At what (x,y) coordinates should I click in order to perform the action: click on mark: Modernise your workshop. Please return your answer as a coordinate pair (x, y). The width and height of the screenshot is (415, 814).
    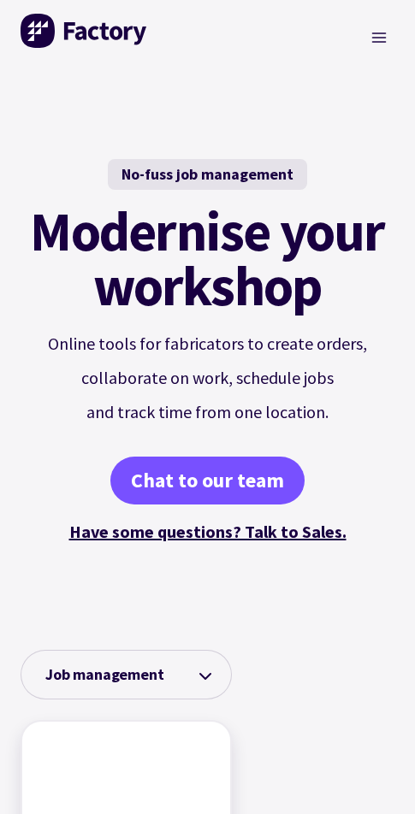
    Looking at the image, I should click on (207, 258).